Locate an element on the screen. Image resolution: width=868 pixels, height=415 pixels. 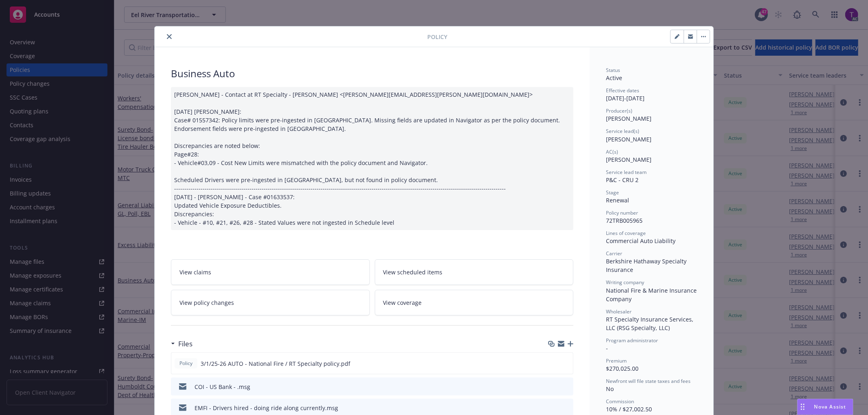
span: View policy changes is located at coordinates (207, 303).